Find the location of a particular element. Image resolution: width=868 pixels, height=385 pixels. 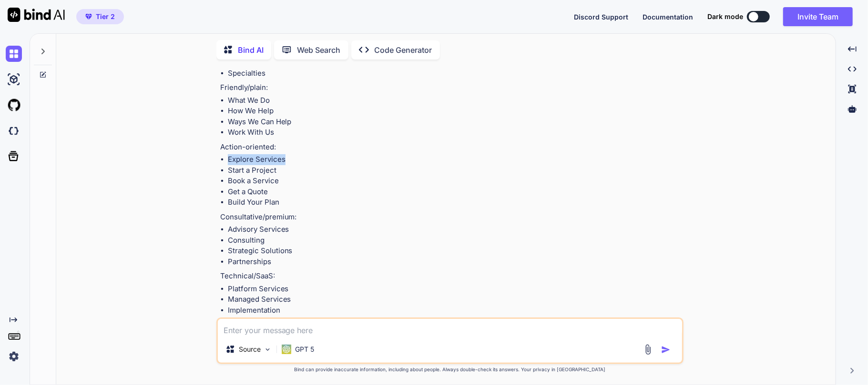

li: Specialties is located at coordinates (455, 73).